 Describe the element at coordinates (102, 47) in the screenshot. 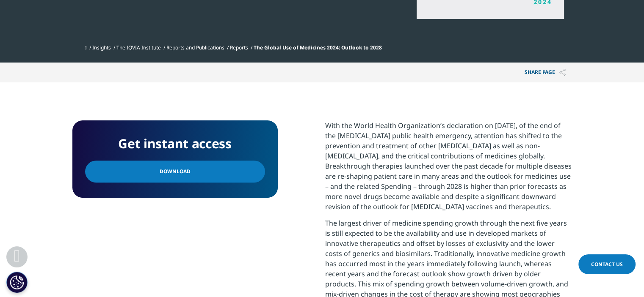

I see `a: Insights` at that location.